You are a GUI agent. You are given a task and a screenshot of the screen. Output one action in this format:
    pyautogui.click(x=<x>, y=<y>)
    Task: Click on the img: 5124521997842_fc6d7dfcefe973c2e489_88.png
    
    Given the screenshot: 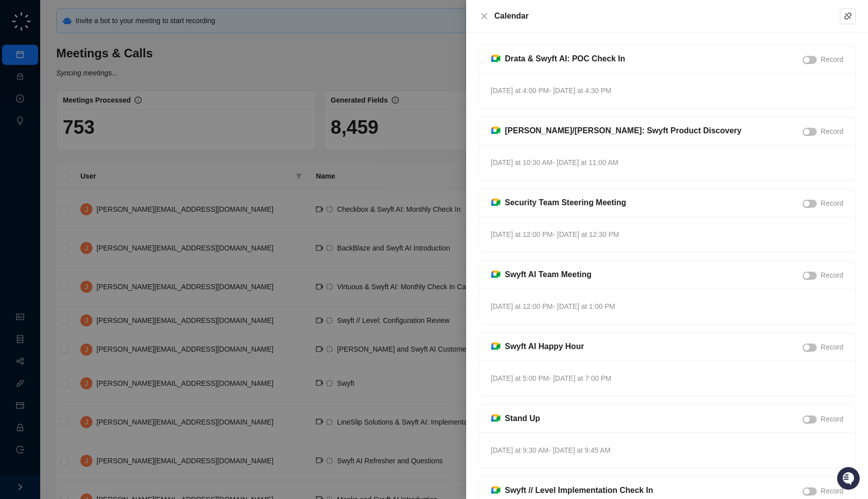 What is the action you would take?
    pyautogui.click(x=19, y=100)
    